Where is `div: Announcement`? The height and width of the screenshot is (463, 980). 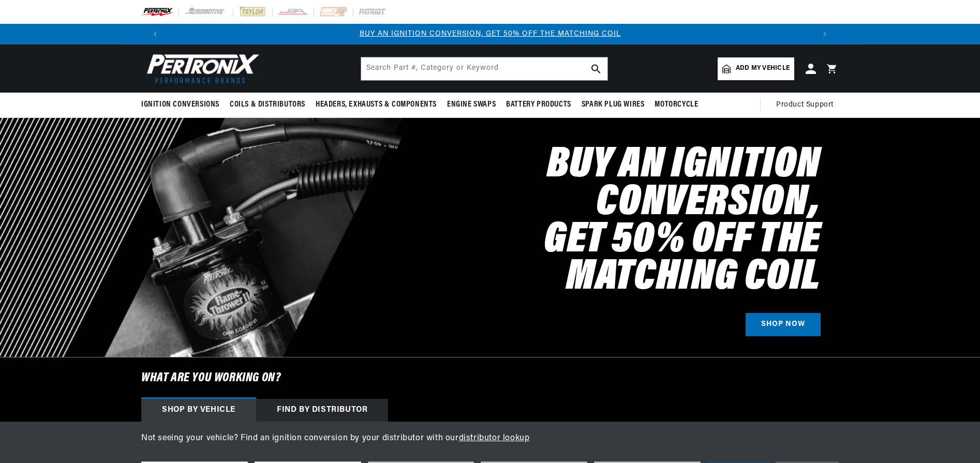
div: Announcement is located at coordinates (490, 34).